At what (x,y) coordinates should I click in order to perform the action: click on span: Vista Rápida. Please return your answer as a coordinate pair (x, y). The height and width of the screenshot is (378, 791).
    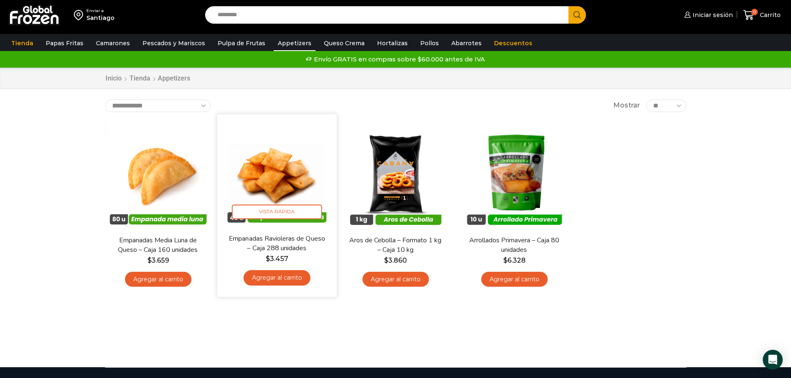
    Looking at the image, I should click on (276, 212).